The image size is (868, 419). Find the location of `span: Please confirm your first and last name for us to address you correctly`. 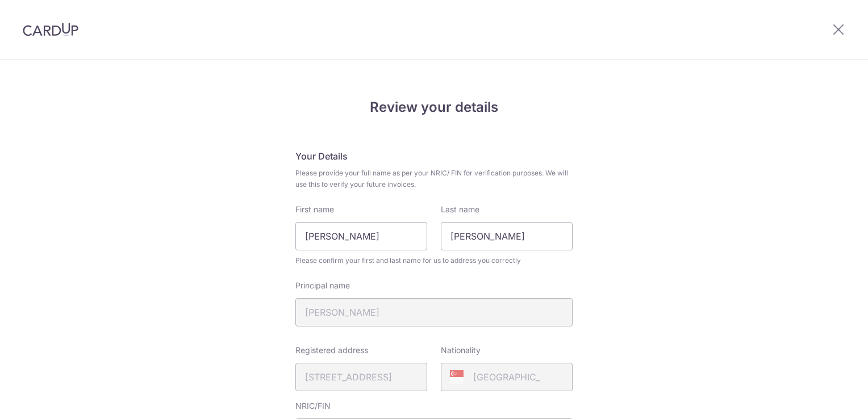

span: Please confirm your first and last name for us to address you correctly is located at coordinates (434, 261).